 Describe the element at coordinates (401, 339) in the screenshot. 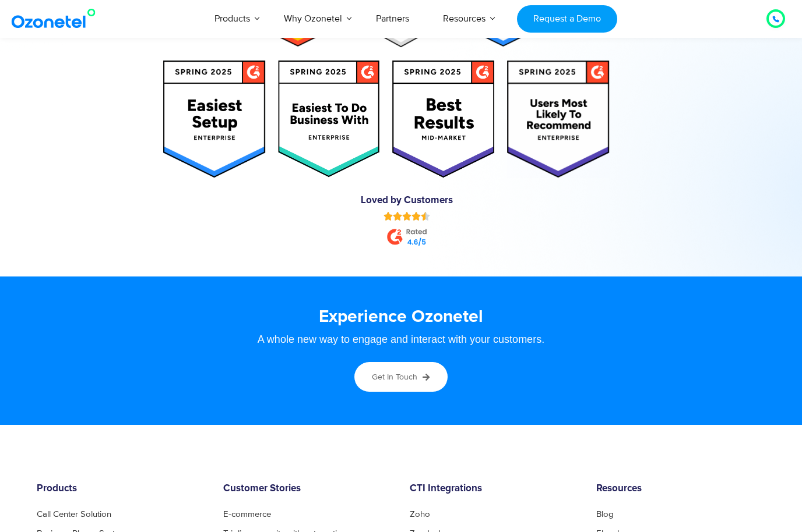

I see `div: A whole new way to engage and interact with your customers.` at that location.